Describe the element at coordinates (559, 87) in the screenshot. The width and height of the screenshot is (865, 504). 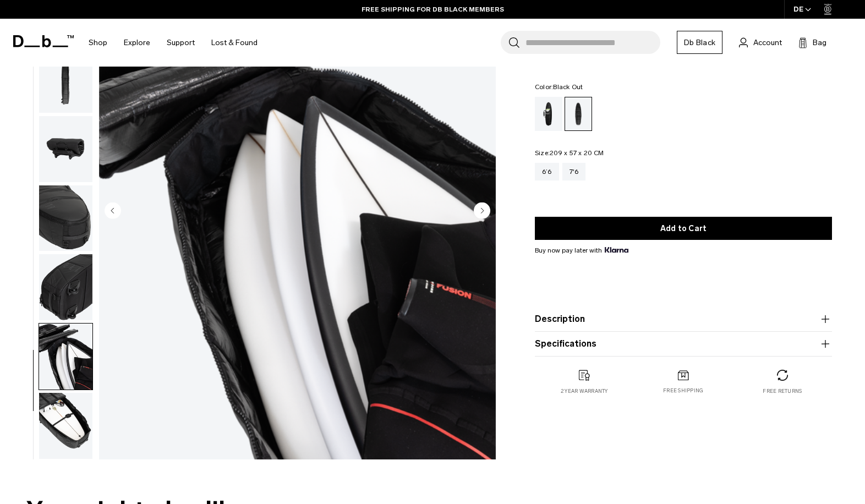
I see `legend: Color:` at that location.